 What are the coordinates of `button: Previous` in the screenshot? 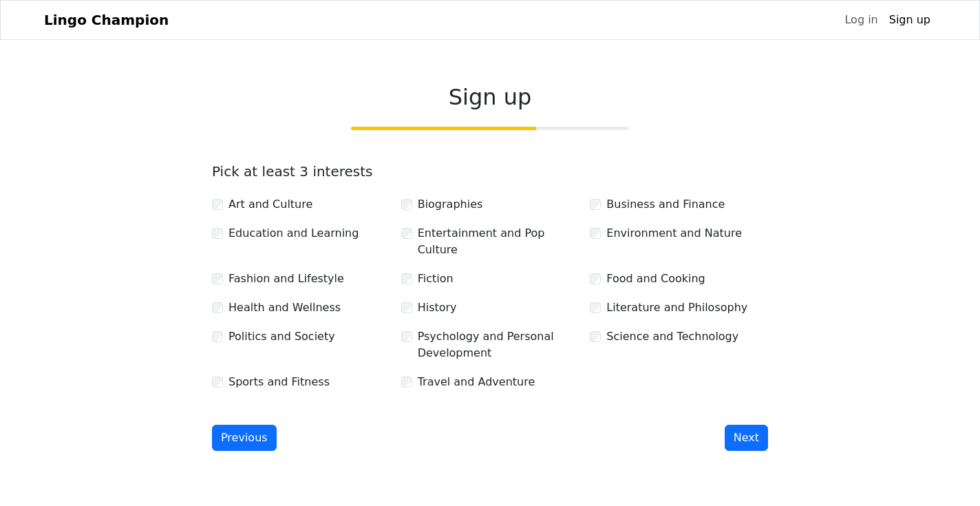 It's located at (244, 438).